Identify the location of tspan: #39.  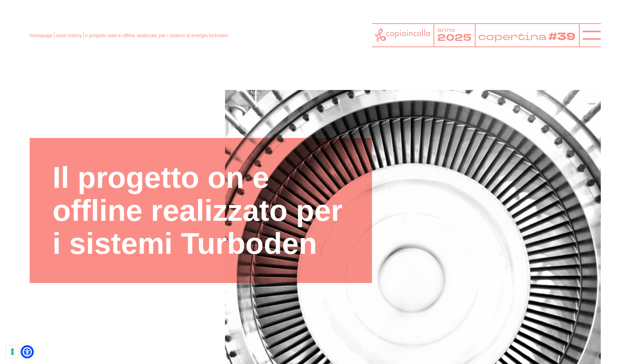
(561, 37).